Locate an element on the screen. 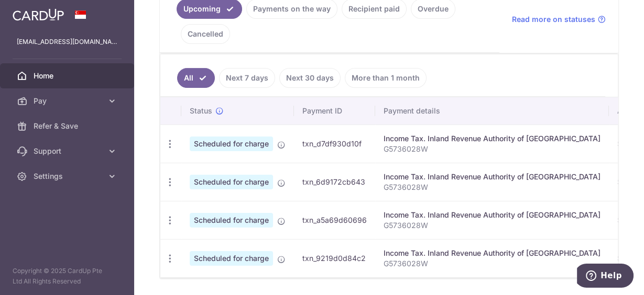 Image resolution: width=644 pixels, height=295 pixels. span: Support is located at coordinates (68, 151).